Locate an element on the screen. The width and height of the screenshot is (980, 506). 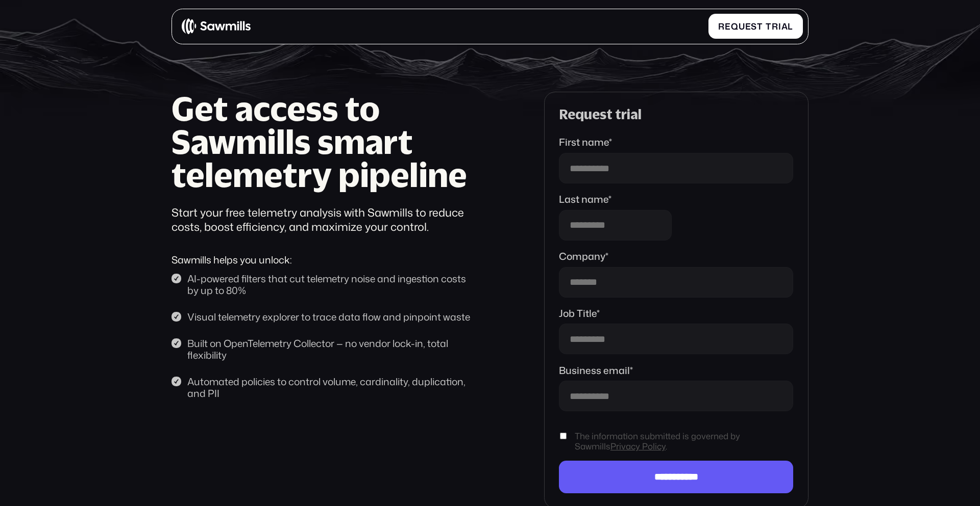
span: Last name is located at coordinates (583, 199).